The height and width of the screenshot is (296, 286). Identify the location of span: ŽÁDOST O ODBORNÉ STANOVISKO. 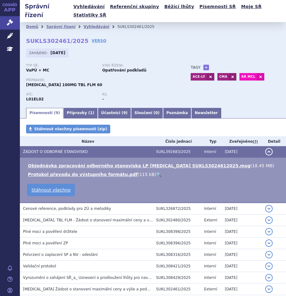
(55, 152).